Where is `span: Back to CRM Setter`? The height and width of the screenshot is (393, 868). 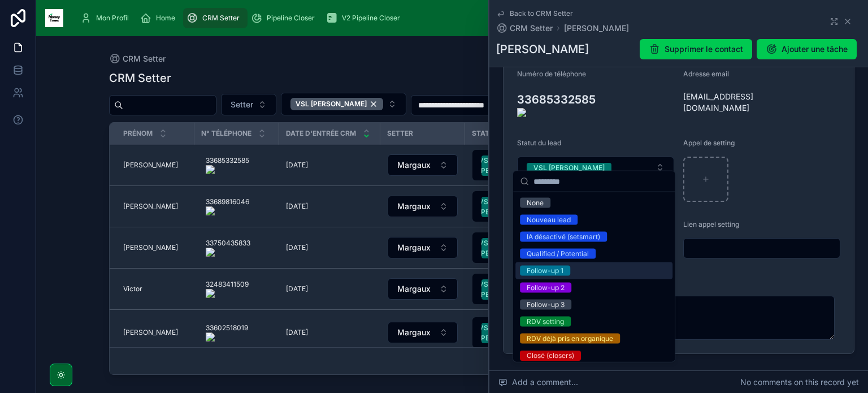
span: Back to CRM Setter is located at coordinates (541, 14).